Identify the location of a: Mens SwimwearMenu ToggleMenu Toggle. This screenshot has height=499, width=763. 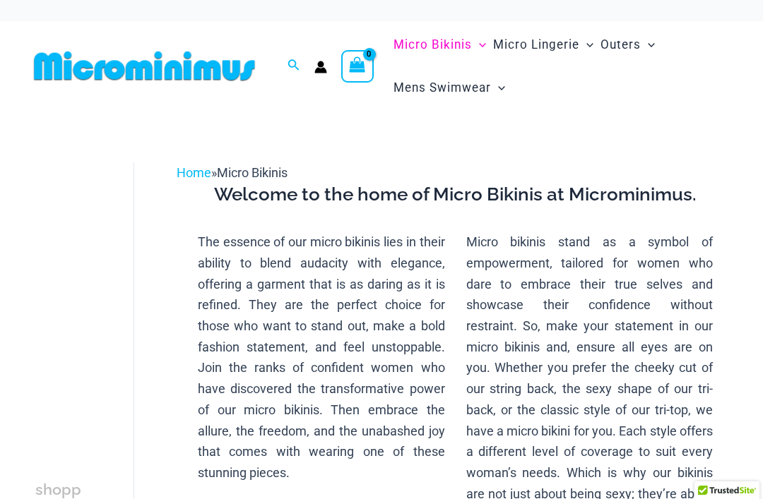
(449, 88).